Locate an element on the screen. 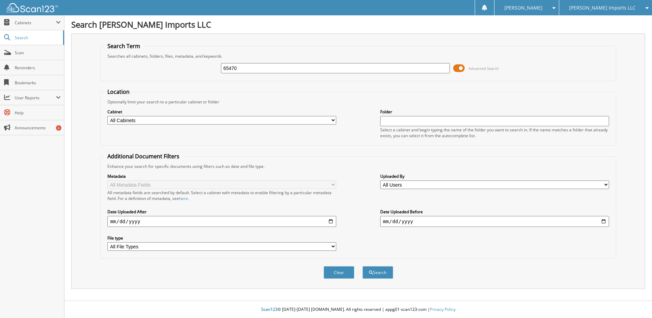 The width and height of the screenshot is (652, 318). legend: Search Term is located at coordinates (124, 46).